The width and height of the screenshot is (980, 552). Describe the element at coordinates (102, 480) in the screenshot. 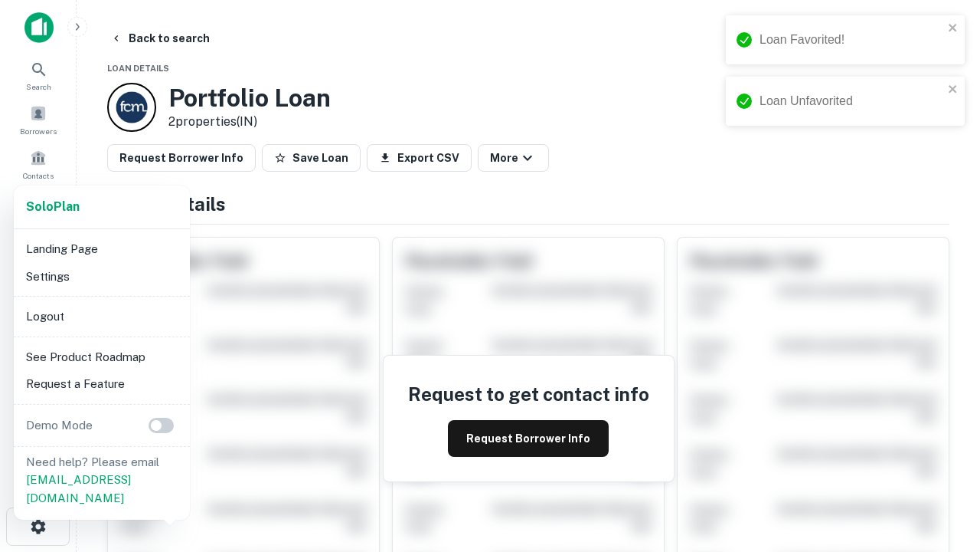

I see `p: Need help? Please email` at that location.